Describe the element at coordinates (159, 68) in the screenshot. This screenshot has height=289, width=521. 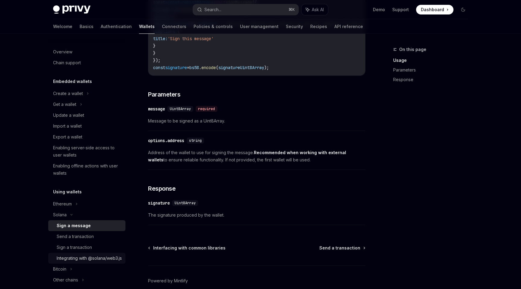
I see `span: const` at that location.